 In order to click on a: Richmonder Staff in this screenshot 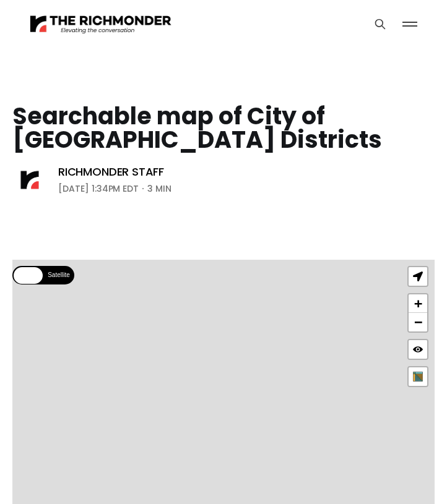, I will do `click(111, 172)`.